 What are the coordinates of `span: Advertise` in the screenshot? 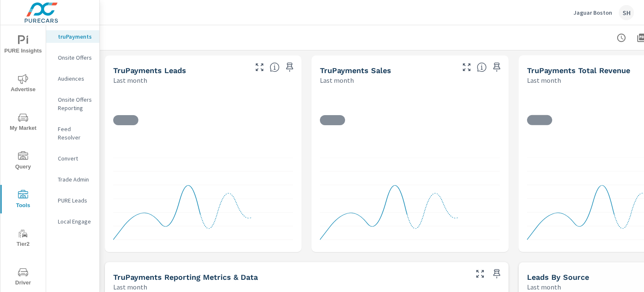 It's located at (23, 84).